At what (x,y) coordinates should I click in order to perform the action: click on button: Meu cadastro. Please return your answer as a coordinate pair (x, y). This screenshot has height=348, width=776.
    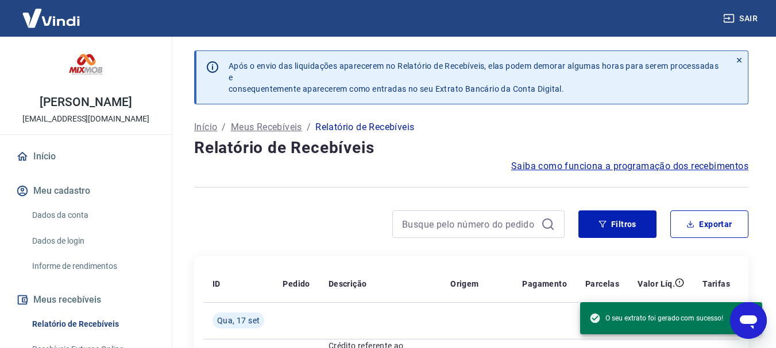
    Looking at the image, I should click on (86, 191).